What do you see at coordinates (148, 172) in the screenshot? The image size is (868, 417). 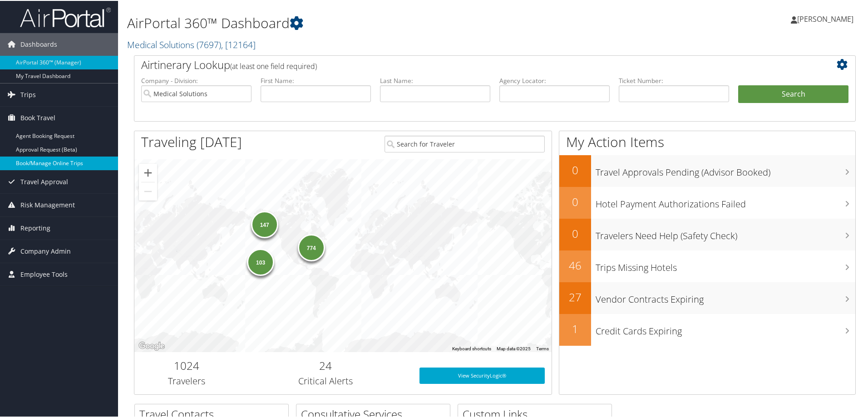 I see `button: Zoom in` at bounding box center [148, 172].